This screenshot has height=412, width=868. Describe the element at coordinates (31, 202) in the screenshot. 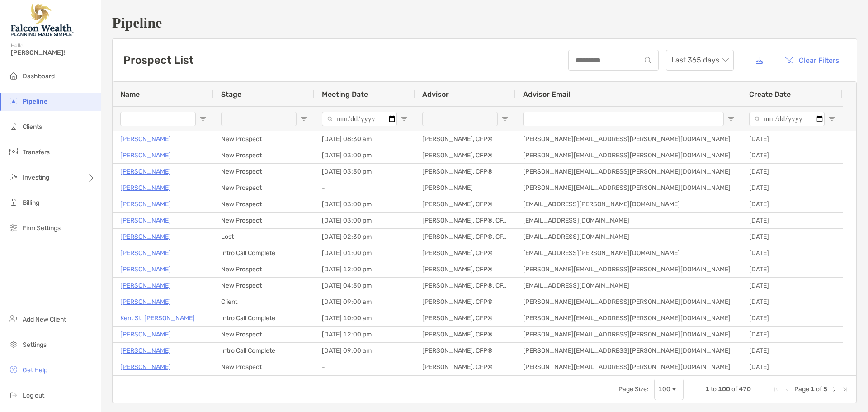

I see `span: Billing` at that location.